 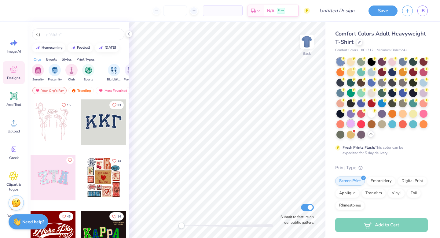 What do you see at coordinates (38, 59) in the screenshot?
I see `div: Orgs` at bounding box center [38, 59].